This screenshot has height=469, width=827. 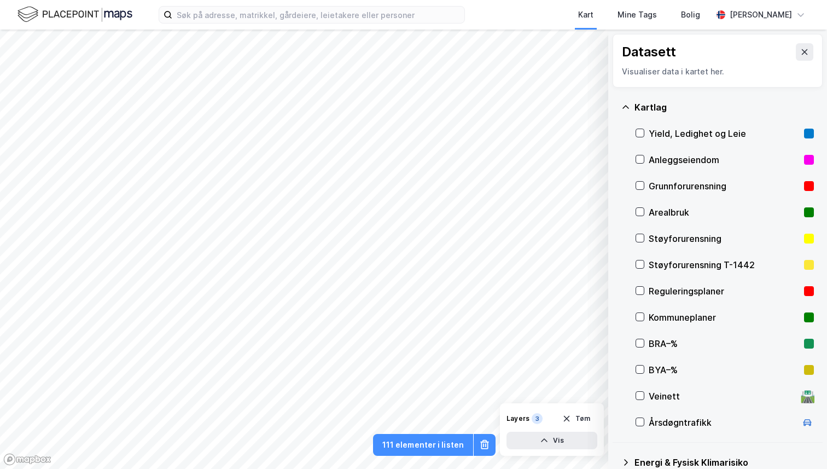 I want to click on div: Kommuneplaner, so click(x=724, y=317).